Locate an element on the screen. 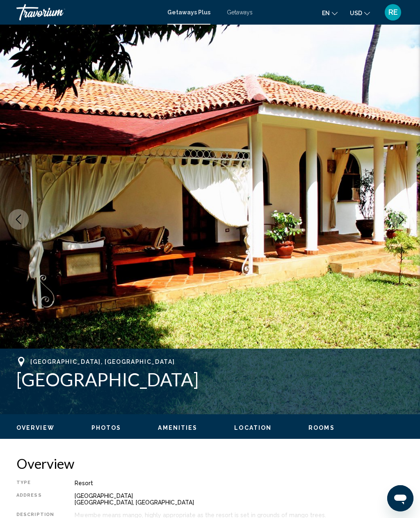 The width and height of the screenshot is (420, 518). button: Location is located at coordinates (252, 428).